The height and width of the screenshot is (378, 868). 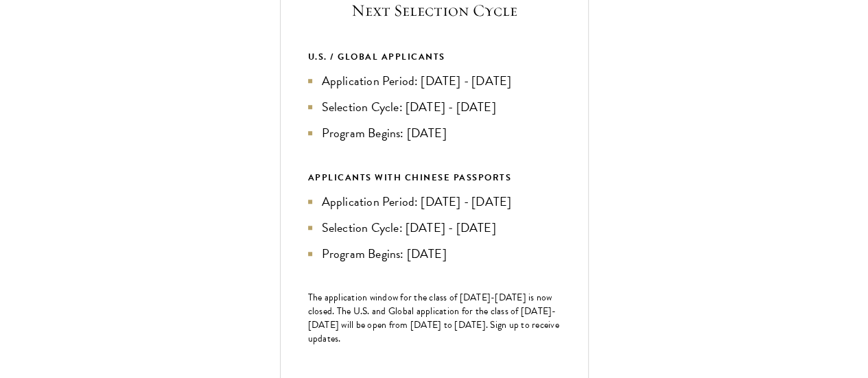 What do you see at coordinates (434, 57) in the screenshot?
I see `div: U.S. / GLOBAL APPLICANTS` at bounding box center [434, 57].